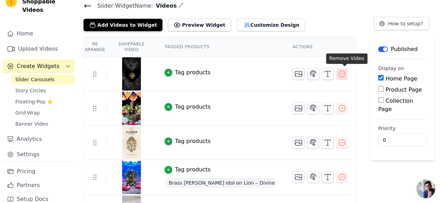 The width and height of the screenshot is (440, 203). I want to click on legend: Display on, so click(391, 68).